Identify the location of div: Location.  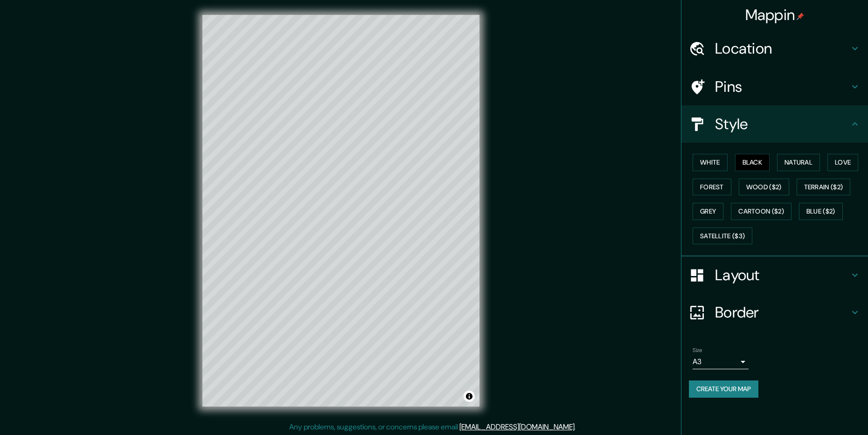
(775, 49).